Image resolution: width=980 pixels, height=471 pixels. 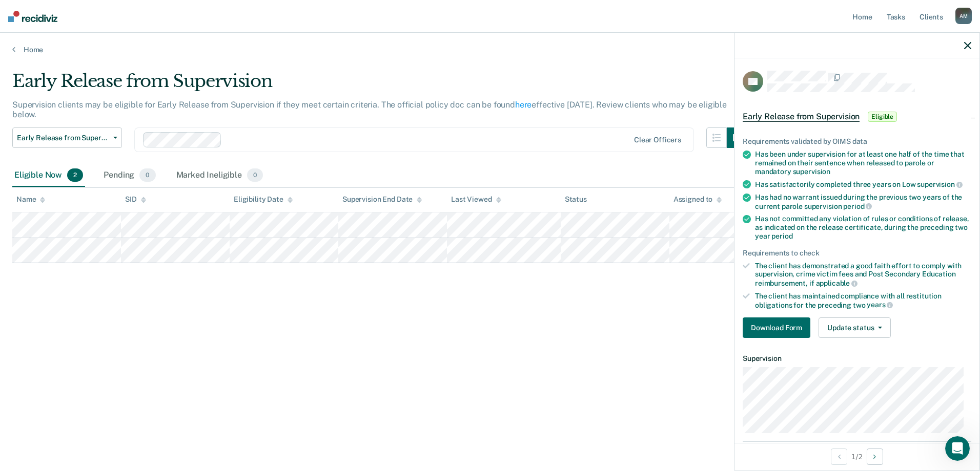 I want to click on button: Next Opportunity, so click(x=875, y=457).